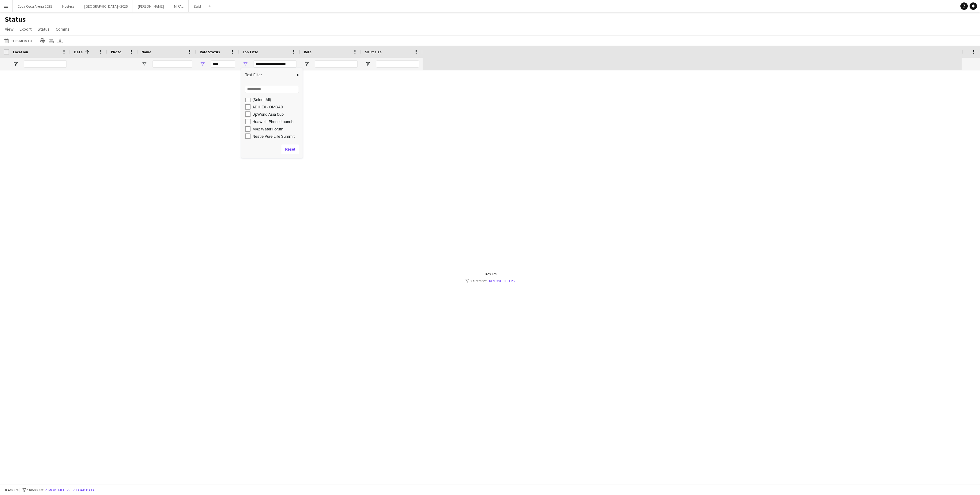  What do you see at coordinates (501, 280) in the screenshot?
I see `a: Remove filters` at bounding box center [501, 280].